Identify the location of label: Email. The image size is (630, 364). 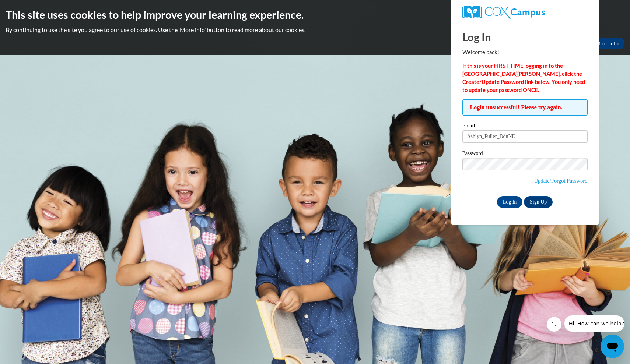
(525, 127).